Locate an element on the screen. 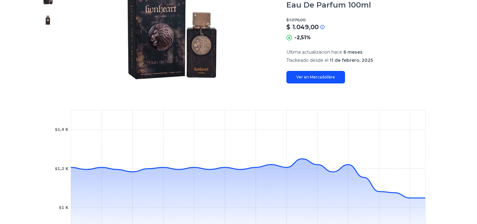 Image resolution: width=477 pixels, height=224 pixels. span: 6 meses is located at coordinates (353, 52).